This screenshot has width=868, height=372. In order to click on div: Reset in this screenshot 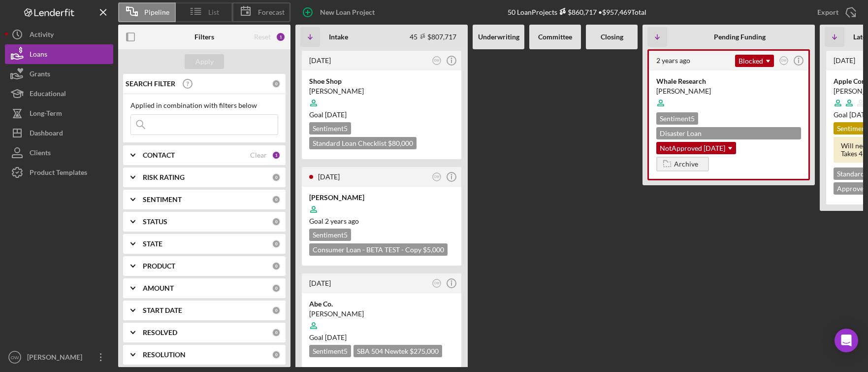, I will do `click(262, 37)`.